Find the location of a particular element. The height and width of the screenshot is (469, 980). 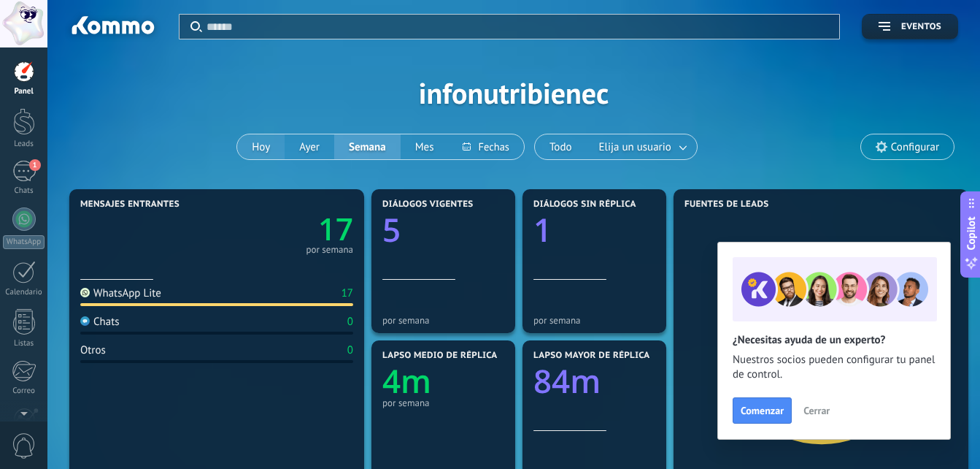

div: WhatsApp is located at coordinates (23, 241).